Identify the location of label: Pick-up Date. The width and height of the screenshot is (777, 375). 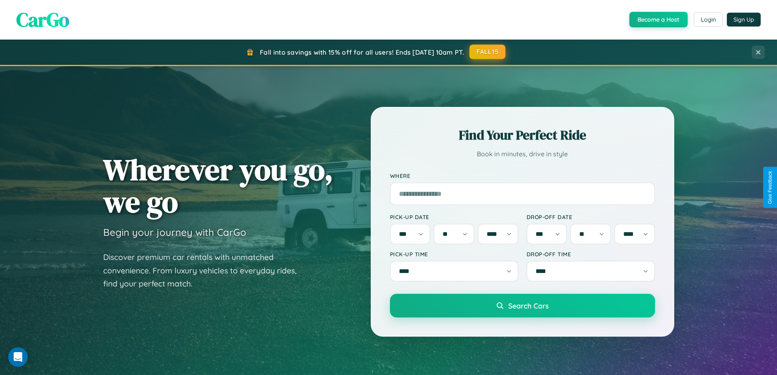
(454, 217).